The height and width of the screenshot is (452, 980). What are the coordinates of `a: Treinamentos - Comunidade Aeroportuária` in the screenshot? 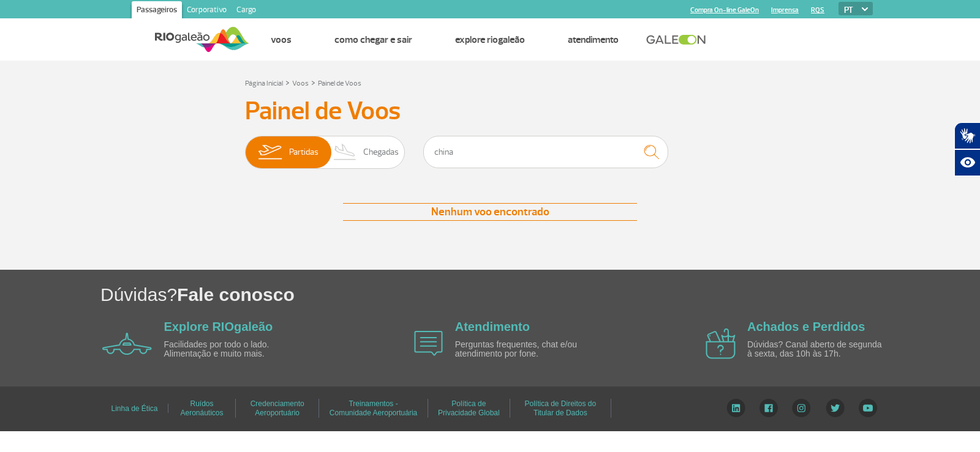 It's located at (373, 408).